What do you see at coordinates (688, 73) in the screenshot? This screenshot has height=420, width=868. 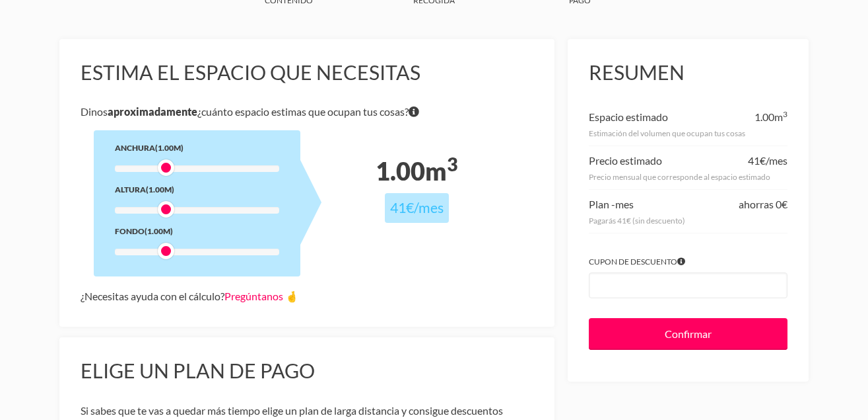 I see `h3: Resumen` at bounding box center [688, 73].